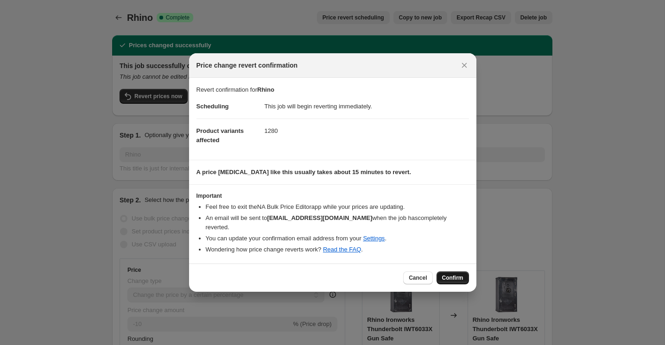  Describe the element at coordinates (366, 131) in the screenshot. I see `dd: 1280` at that location.